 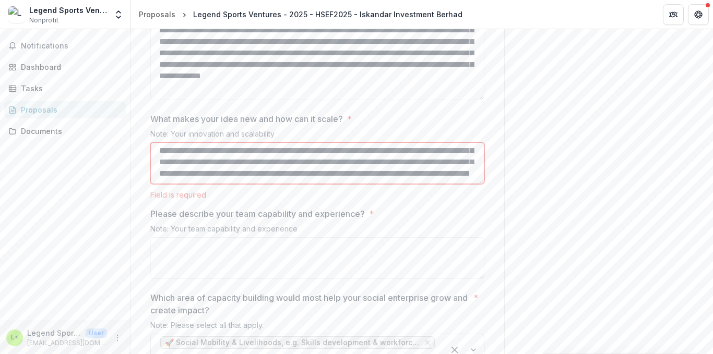 What do you see at coordinates (69, 131) in the screenshot?
I see `div: Documents` at bounding box center [69, 131].